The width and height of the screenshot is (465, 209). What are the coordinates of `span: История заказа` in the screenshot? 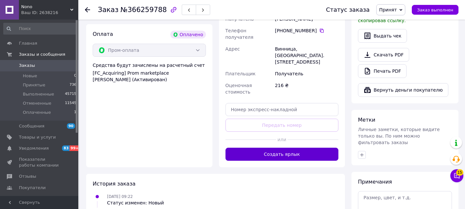 It's located at (114, 184).